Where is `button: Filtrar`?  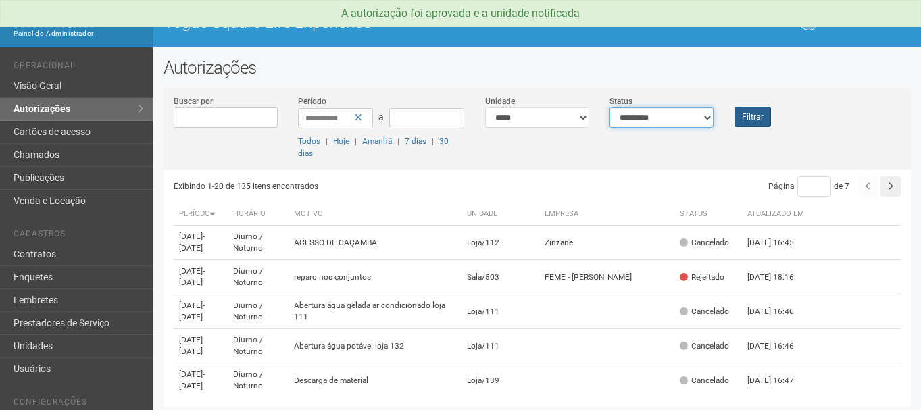 button: Filtrar is located at coordinates (752, 117).